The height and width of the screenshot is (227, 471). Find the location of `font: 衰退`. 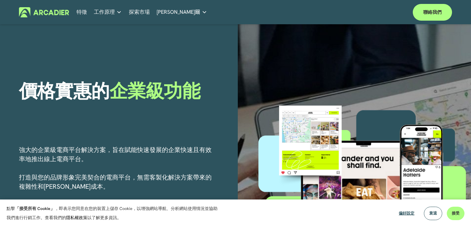

font: 衰退 is located at coordinates (433, 213).